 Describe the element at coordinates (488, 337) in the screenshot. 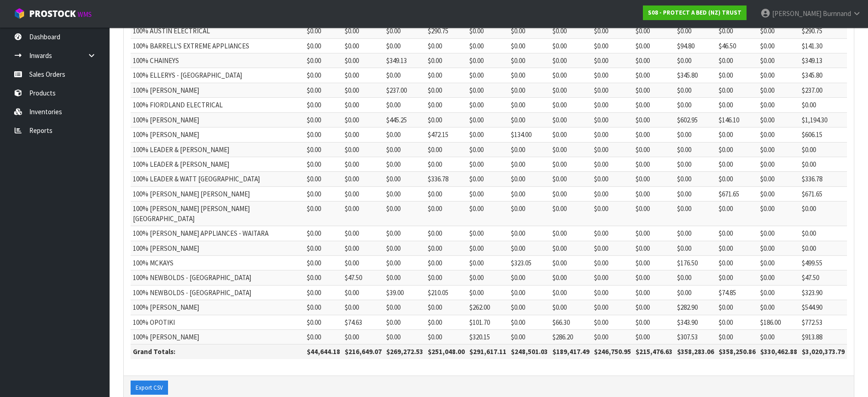

I see `td: $320.15` at that location.